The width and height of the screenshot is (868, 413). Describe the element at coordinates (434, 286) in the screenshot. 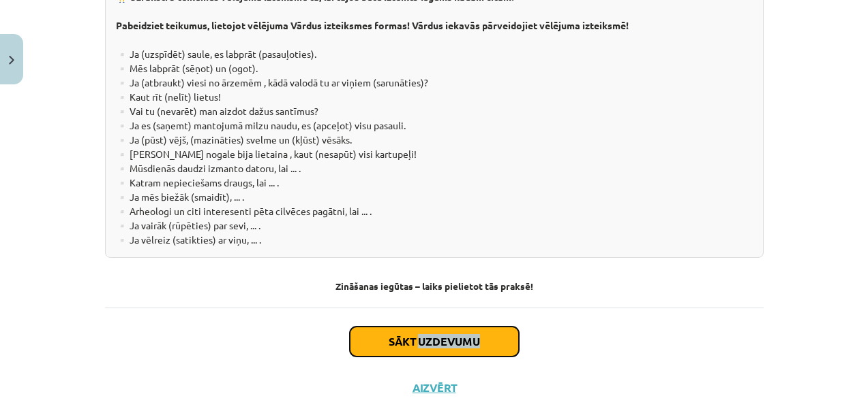

I see `strong: Zināšanas iegūtas – laiks pielietot tās praksē!` at that location.